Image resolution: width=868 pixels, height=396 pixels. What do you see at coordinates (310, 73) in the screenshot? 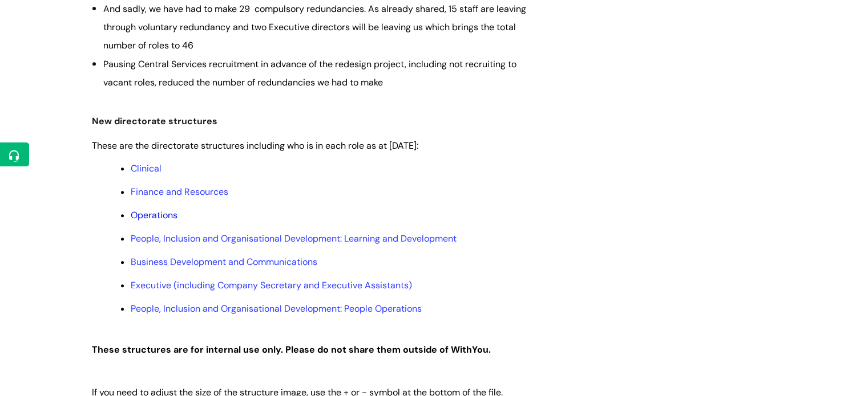
I see `span: Pausing Central Services recruitment in advance of the redesign project, including not recruiting...` at bounding box center [310, 73].